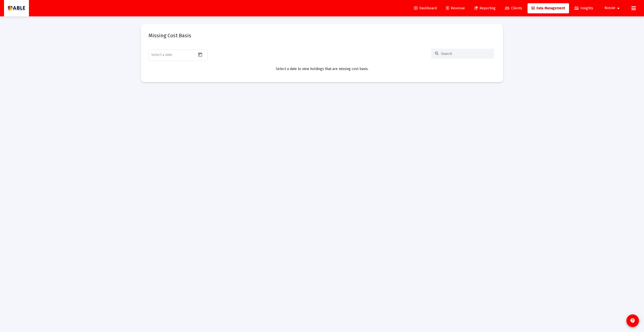 The image size is (644, 332). I want to click on mat-icon: arrow_drop_down, so click(618, 8).